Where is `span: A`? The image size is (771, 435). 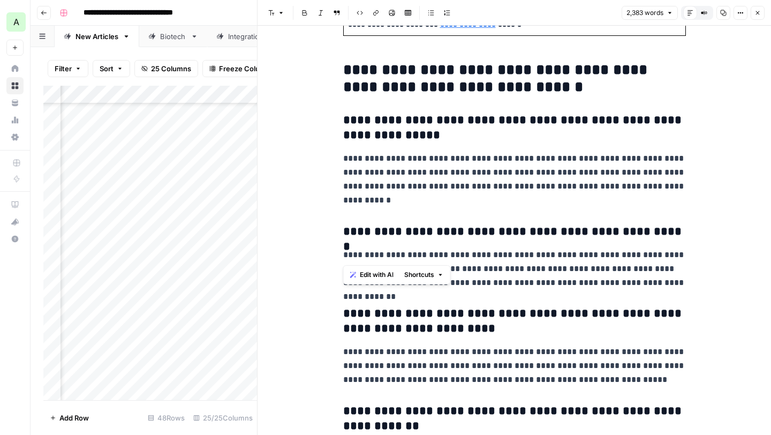
span: A is located at coordinates (16, 22).